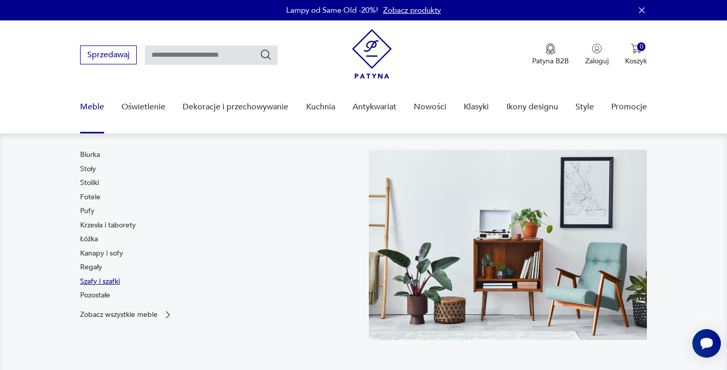 This screenshot has height=370, width=727. What do you see at coordinates (585, 107) in the screenshot?
I see `a: Style` at bounding box center [585, 107].